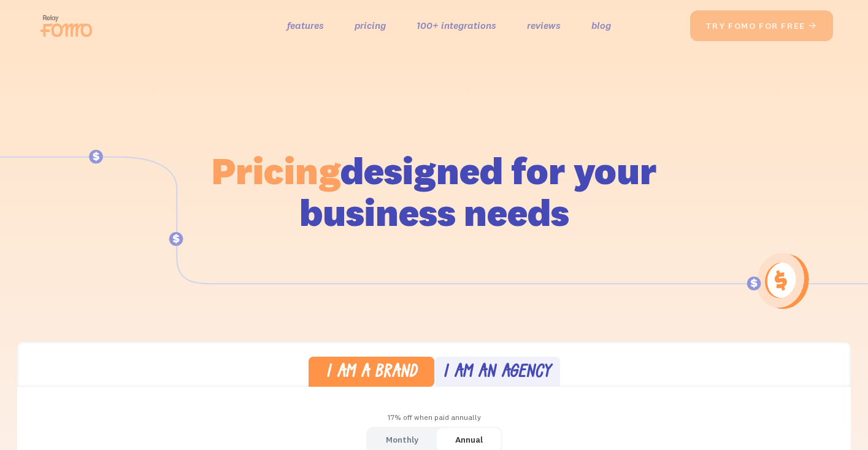 The height and width of the screenshot is (450, 868). I want to click on div: Annual, so click(468, 440).